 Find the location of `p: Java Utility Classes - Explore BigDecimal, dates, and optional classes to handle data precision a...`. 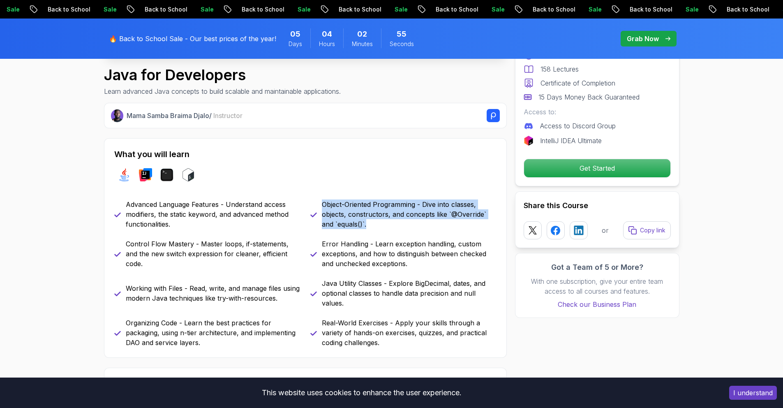

p: Java Utility Classes - Explore BigDecimal, dates, and optional classes to handle data precision a... is located at coordinates (409, 293).